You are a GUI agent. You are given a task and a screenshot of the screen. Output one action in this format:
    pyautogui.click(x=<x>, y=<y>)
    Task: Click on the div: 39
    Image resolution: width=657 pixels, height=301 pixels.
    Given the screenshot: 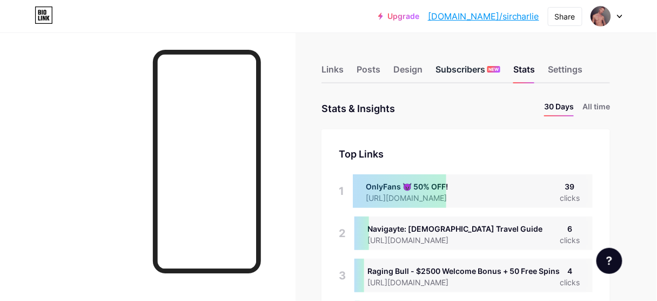 What is the action you would take?
    pyautogui.click(x=570, y=186)
    